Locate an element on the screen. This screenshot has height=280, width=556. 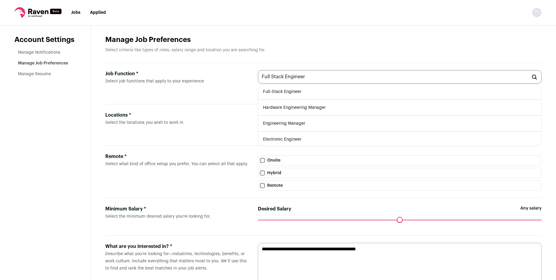
span: Any salary is located at coordinates (531, 213).